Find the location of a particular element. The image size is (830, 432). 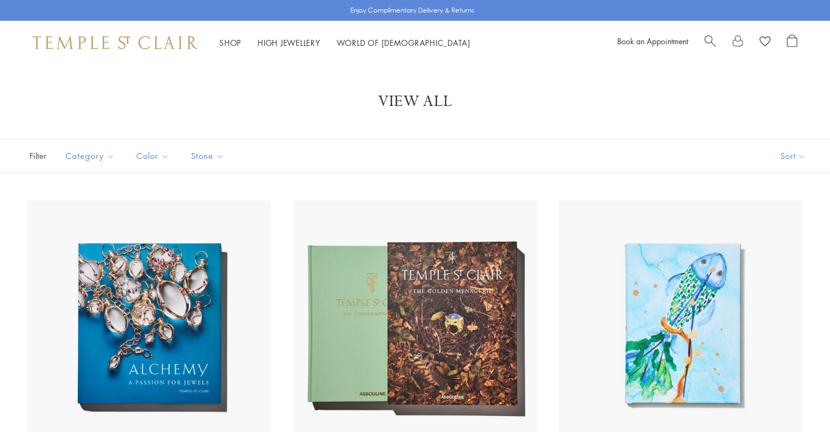

span: Stone is located at coordinates (209, 155).